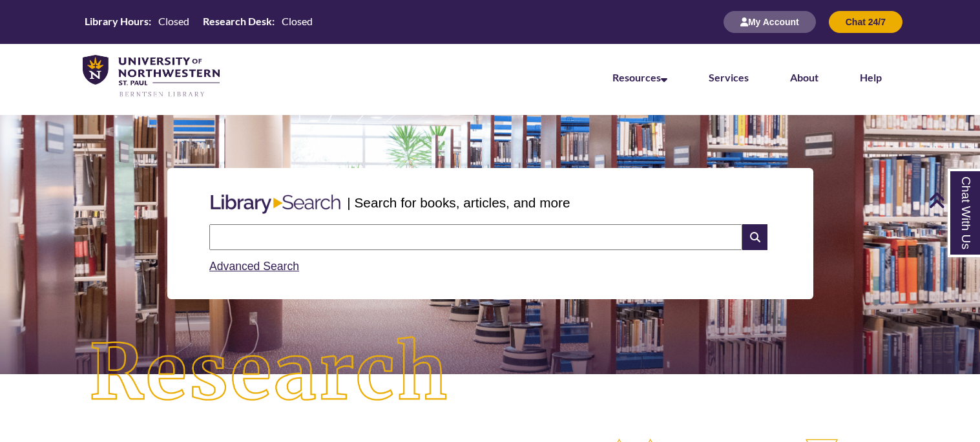  What do you see at coordinates (151, 76) in the screenshot?
I see `img: UNWSP Library Logo` at bounding box center [151, 76].